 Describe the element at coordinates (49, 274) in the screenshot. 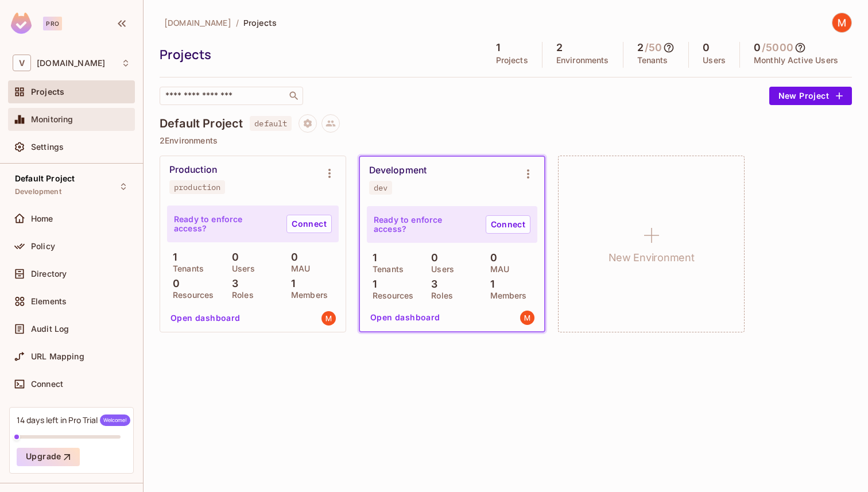

I see `span: Directory` at that location.